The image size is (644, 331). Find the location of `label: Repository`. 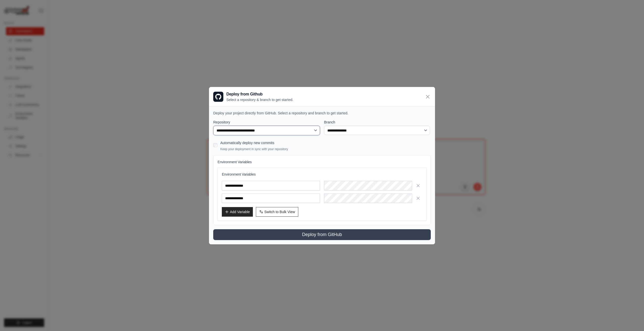

label: Repository is located at coordinates (266, 122).